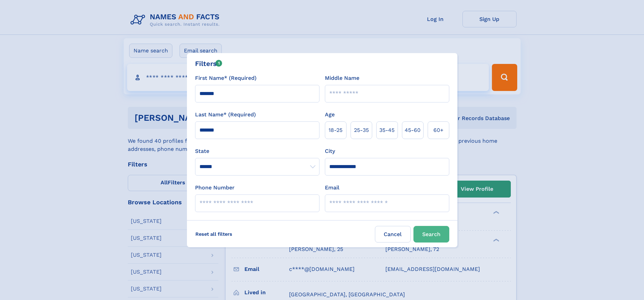 The image size is (644, 300). I want to click on label: Reset all filters, so click(214, 234).